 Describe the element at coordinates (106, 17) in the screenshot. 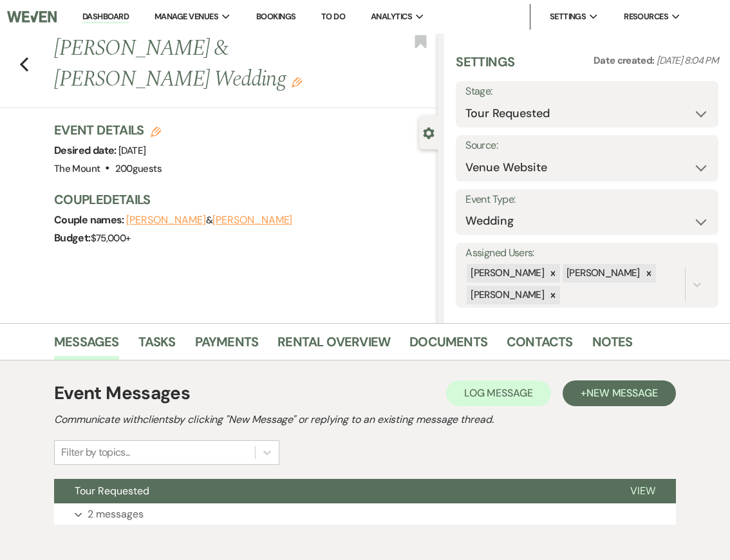

I see `a: Dashboard` at that location.